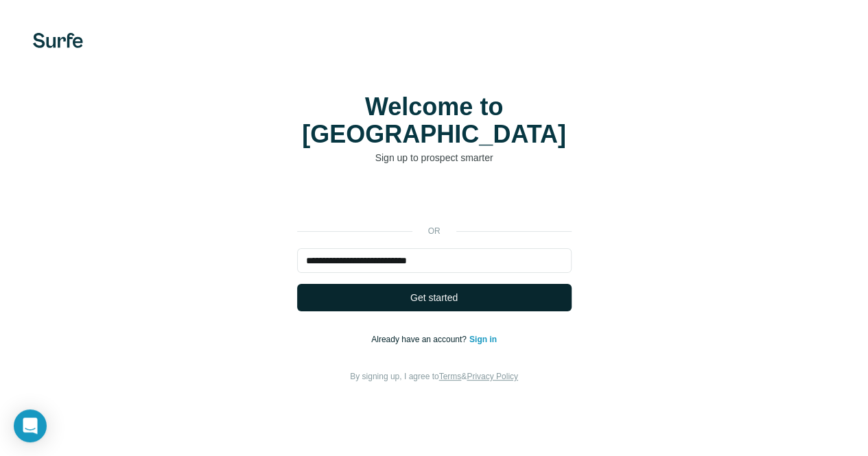 Image resolution: width=868 pixels, height=456 pixels. What do you see at coordinates (434, 377) in the screenshot?
I see `span: By signing up, I agree to &` at bounding box center [434, 377].